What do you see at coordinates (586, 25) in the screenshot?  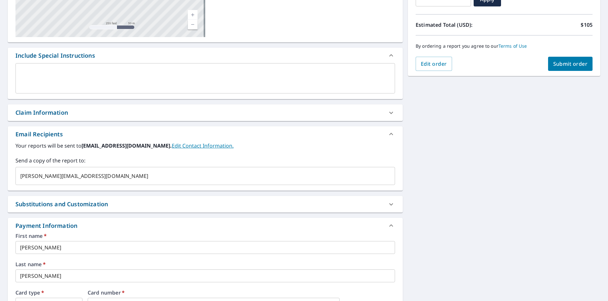 I see `p: $105` at bounding box center [586, 25].